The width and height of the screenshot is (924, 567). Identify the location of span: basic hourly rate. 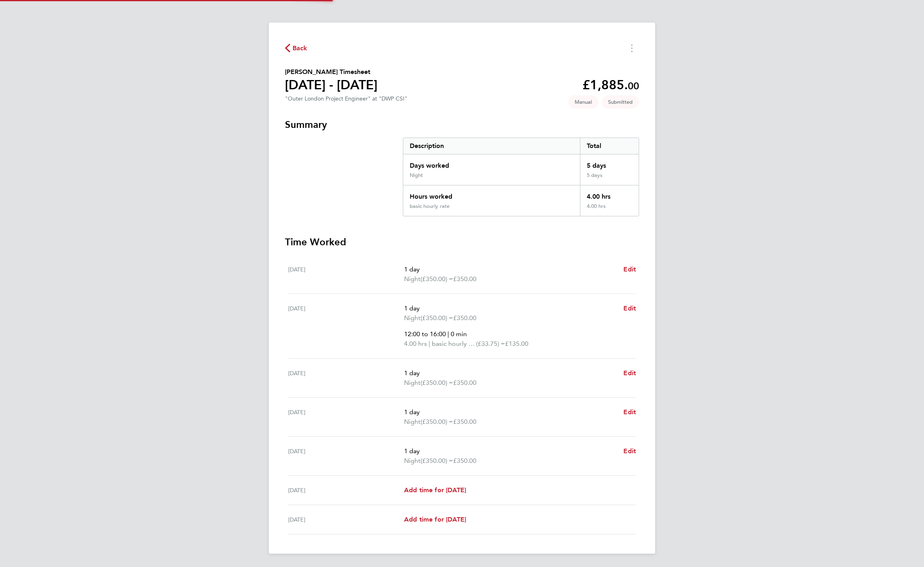
(454, 344).